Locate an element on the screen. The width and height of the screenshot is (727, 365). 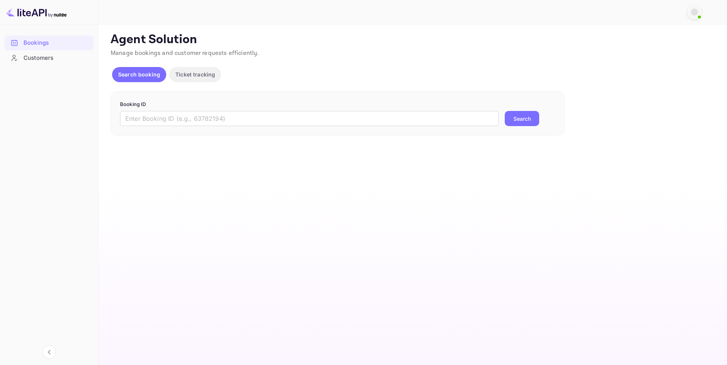
input: Enter Booking ID (e.g., 63782194) is located at coordinates (309, 119).